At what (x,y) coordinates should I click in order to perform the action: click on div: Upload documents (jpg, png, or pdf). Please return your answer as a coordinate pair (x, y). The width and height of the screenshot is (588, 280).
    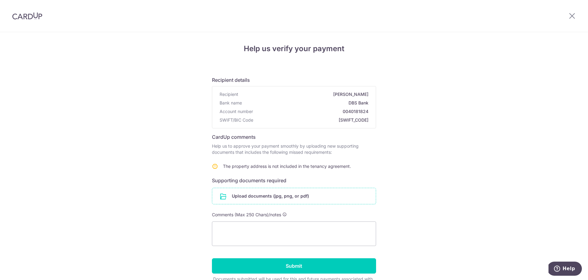
    Looking at the image, I should click on (294, 196).